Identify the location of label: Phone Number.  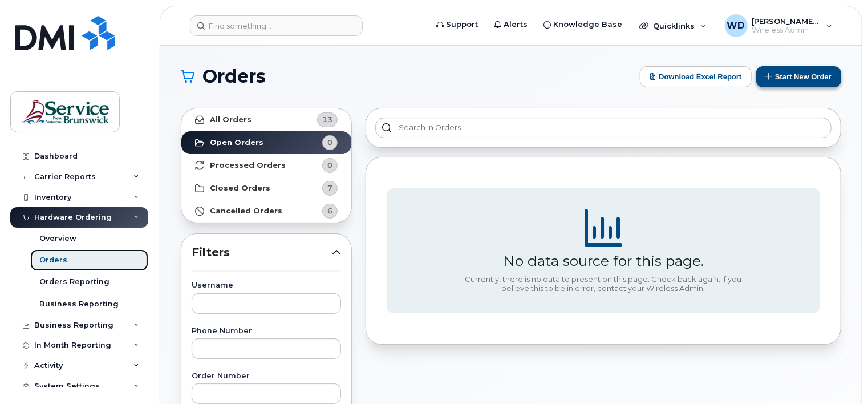
(266, 331).